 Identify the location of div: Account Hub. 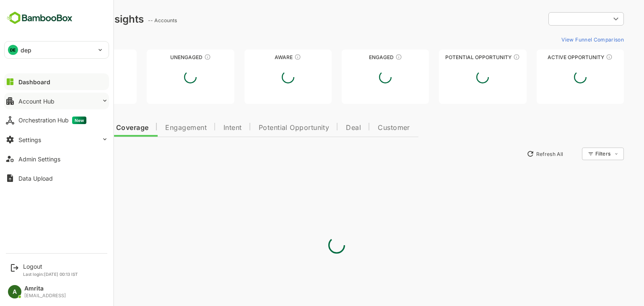
(37, 101).